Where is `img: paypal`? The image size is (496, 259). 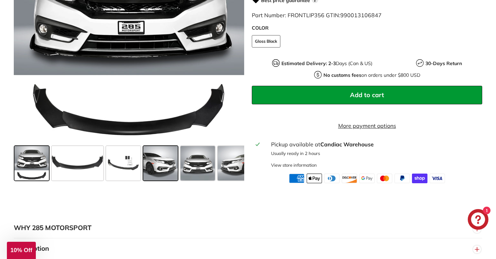 img: paypal is located at coordinates (402, 178).